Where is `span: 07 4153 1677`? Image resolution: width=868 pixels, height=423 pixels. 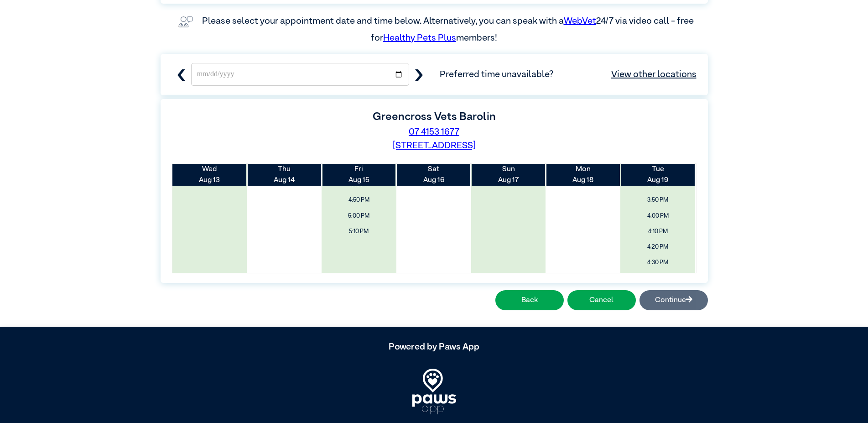
span: 07 4153 1677 is located at coordinates (434, 132).